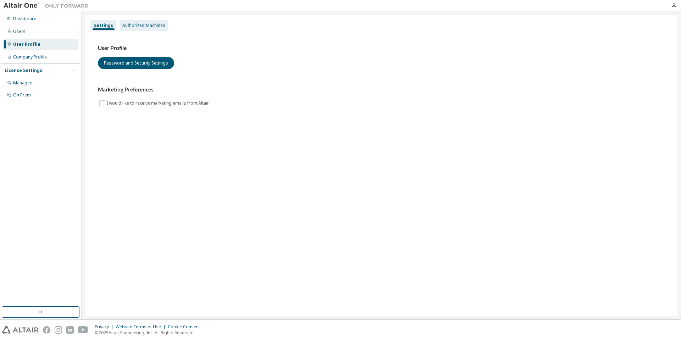  Describe the element at coordinates (25, 19) in the screenshot. I see `div: Dashboard` at that location.